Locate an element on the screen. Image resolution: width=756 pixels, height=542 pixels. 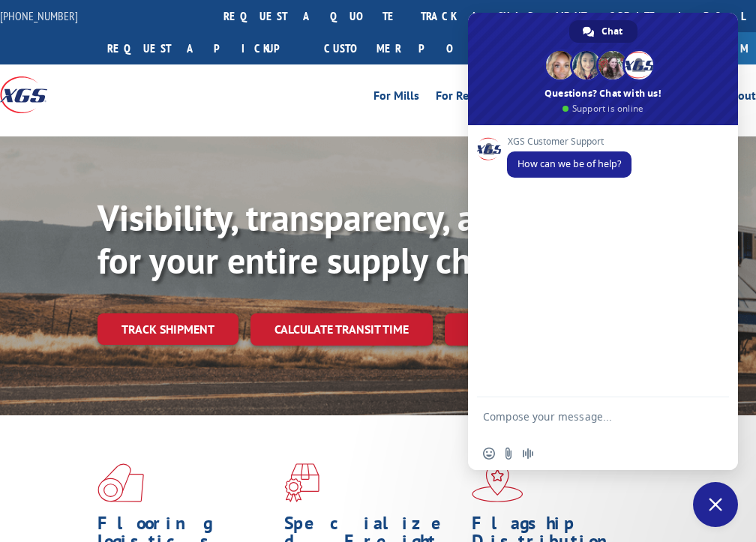
div: Close chat is located at coordinates (716, 504).